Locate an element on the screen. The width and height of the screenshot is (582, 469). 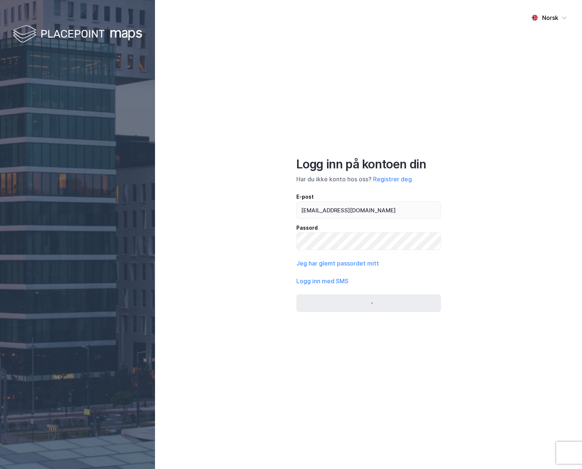
div: Kontrollprogram for chat is located at coordinates (564, 451).